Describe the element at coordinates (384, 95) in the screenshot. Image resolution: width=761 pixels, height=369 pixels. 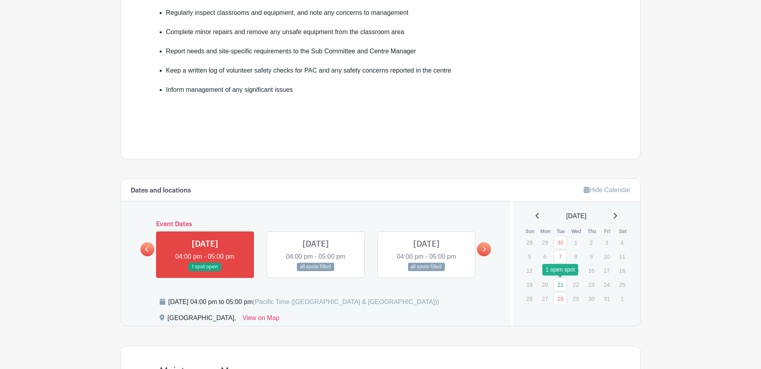
I see `li: Inform management of any significant issues` at that location.